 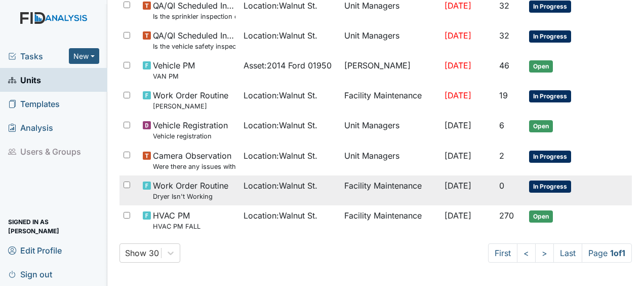 I want to click on span: HVAC PM HVAC PM FALL, so click(x=177, y=220).